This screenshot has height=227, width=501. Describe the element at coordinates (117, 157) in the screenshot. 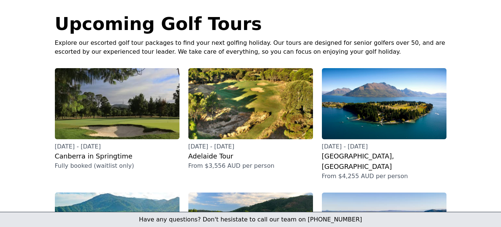

I see `h3: Canberra in Springtime` at that location.